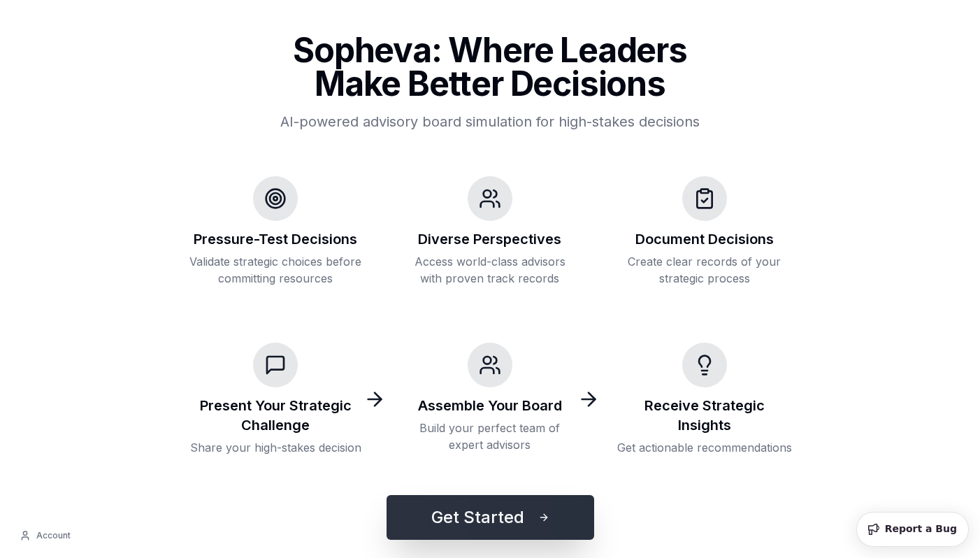 The image size is (980, 558). I want to click on p: Validate strategic choices before committing resources, so click(275, 270).